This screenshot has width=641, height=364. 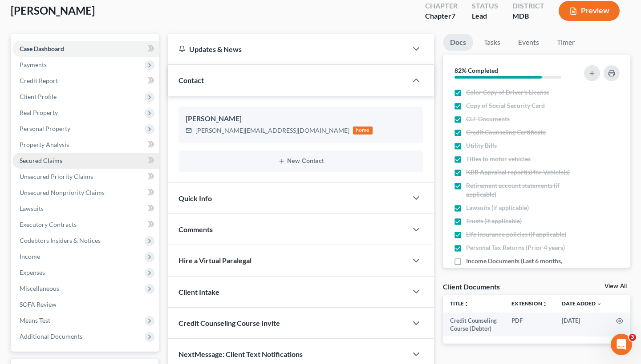 What do you see at coordinates (599, 304) in the screenshot?
I see `i: expand_more` at bounding box center [599, 304].